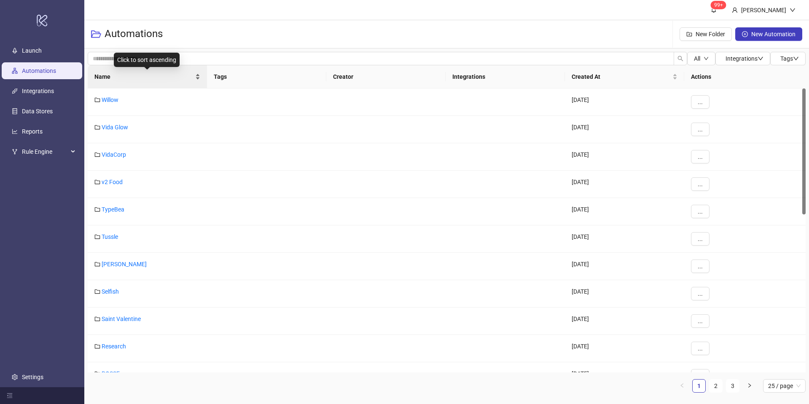 The image size is (809, 404). What do you see at coordinates (701, 59) in the screenshot?
I see `button: Alldown` at bounding box center [701, 59].